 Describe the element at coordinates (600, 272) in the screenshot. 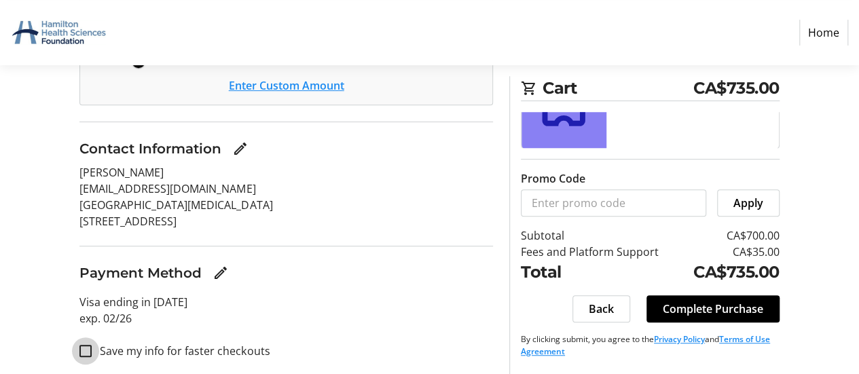

I see `td: Total` at that location.